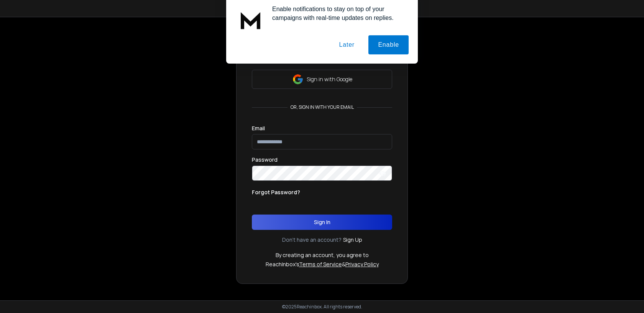 Image resolution: width=644 pixels, height=313 pixels. What do you see at coordinates (337, 18) in the screenshot?
I see `div: Enable notifications to stay on top of your campaigns with real-time updates on replies.` at bounding box center [337, 18].